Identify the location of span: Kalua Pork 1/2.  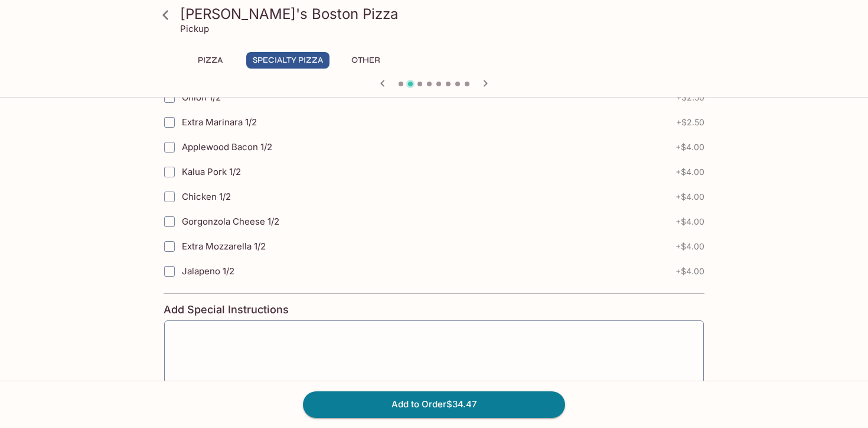
(212, 171).